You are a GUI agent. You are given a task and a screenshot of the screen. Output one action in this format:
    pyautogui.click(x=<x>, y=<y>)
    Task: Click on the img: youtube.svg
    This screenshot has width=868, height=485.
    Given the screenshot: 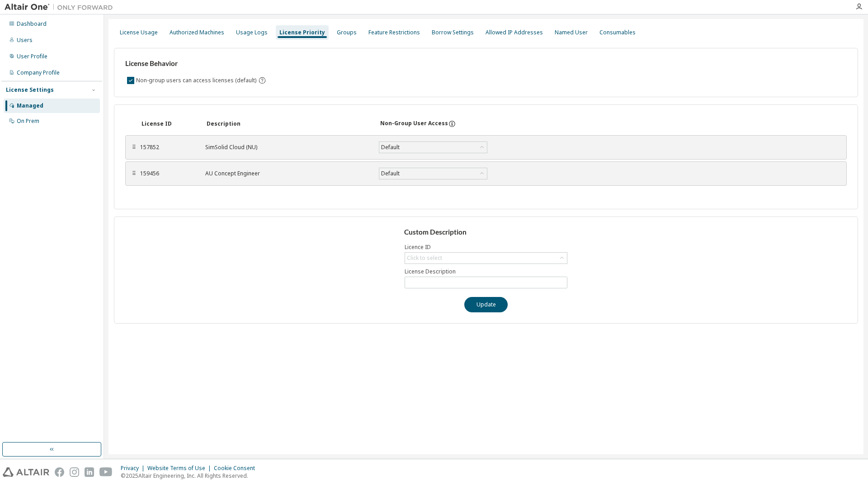 What is the action you would take?
    pyautogui.click(x=106, y=472)
    